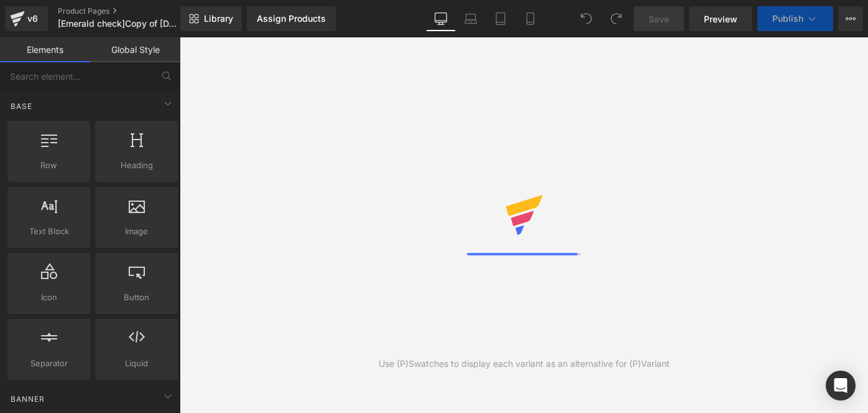 This screenshot has width=868, height=413. I want to click on span: Separator, so click(49, 363).